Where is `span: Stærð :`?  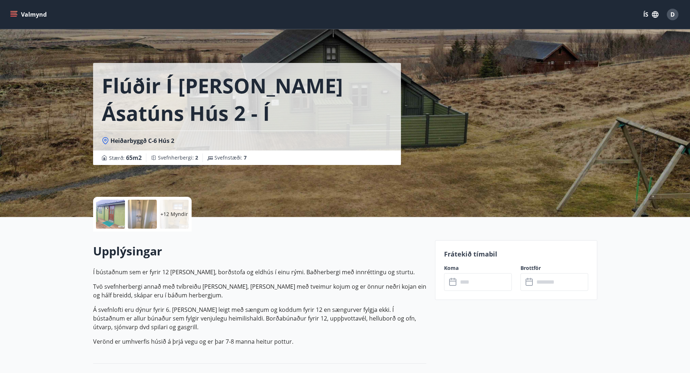
span: Stærð : is located at coordinates (125, 158).